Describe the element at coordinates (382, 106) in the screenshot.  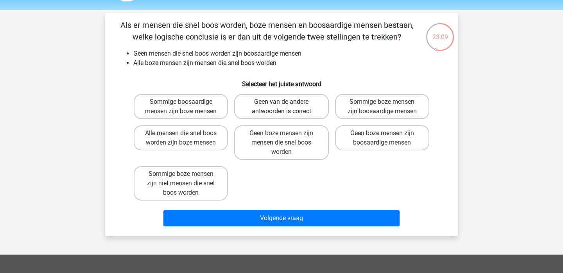
I see `label: Sommige boze mensen zijn boosaardige mensen` at that location.